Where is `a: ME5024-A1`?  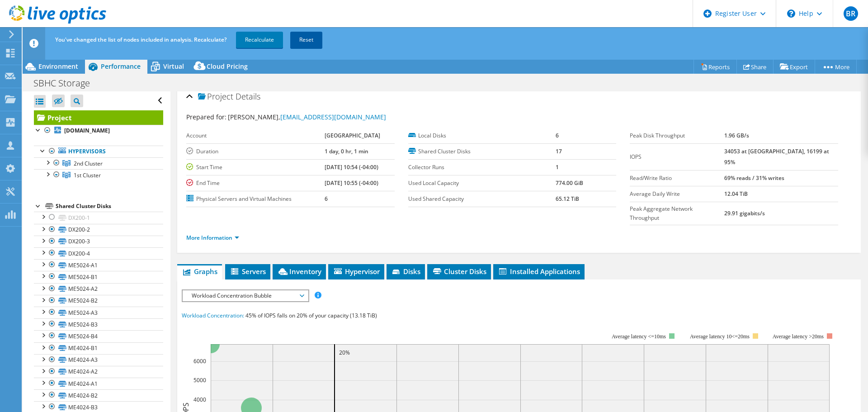 a: ME5024-A1 is located at coordinates (99, 265).